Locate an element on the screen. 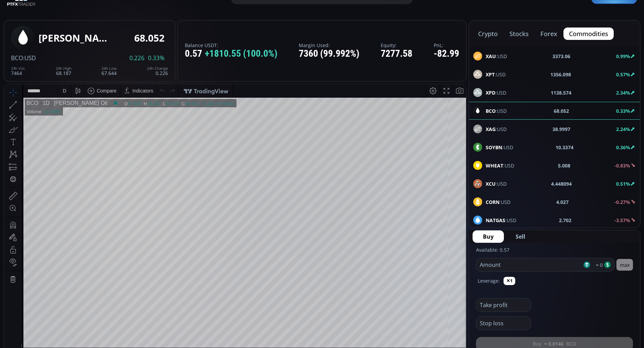 This screenshot has width=644, height=348. button: crypto is located at coordinates (488, 33).